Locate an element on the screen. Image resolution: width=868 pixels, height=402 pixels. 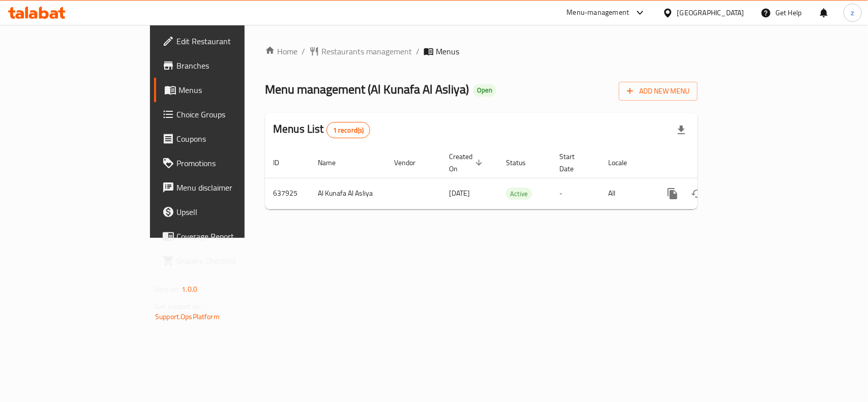
h2: Menus List is located at coordinates (321, 129).